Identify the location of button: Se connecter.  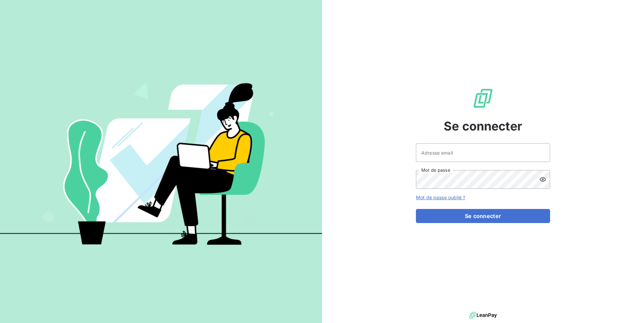
(483, 216).